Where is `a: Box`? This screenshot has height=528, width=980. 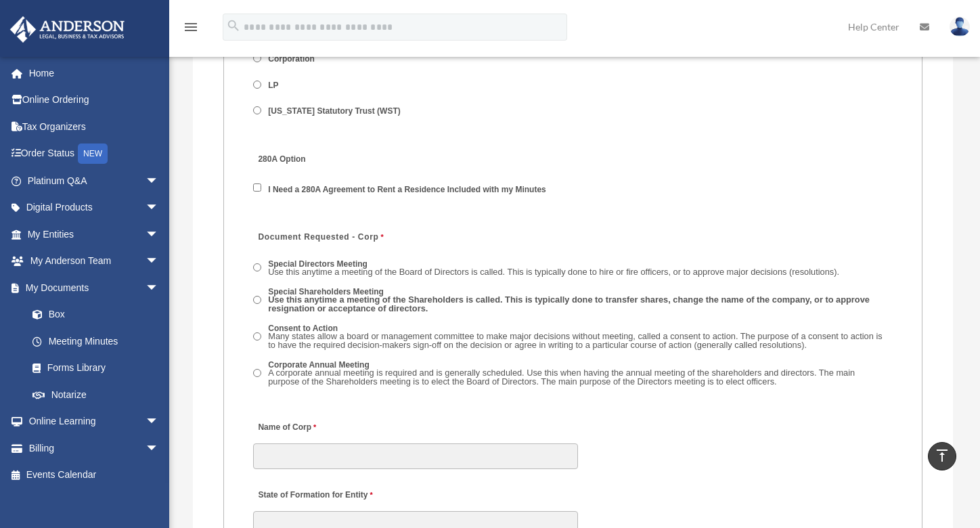
a: Box is located at coordinates (99, 315).